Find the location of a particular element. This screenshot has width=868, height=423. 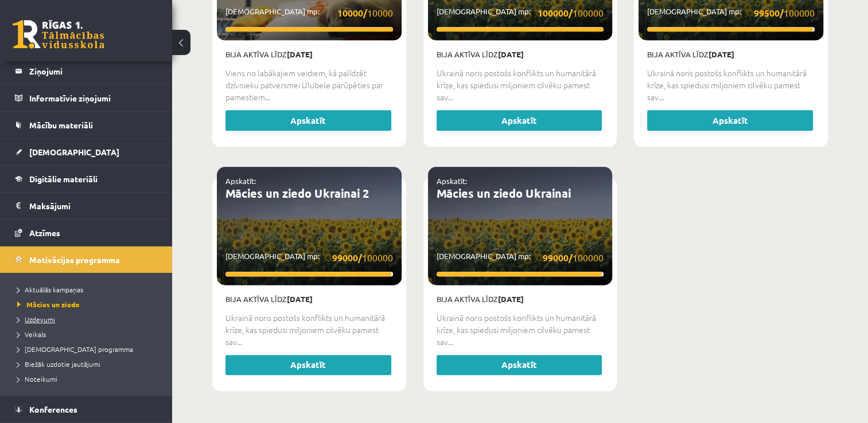

legend: Ziņojumi is located at coordinates (93, 71).